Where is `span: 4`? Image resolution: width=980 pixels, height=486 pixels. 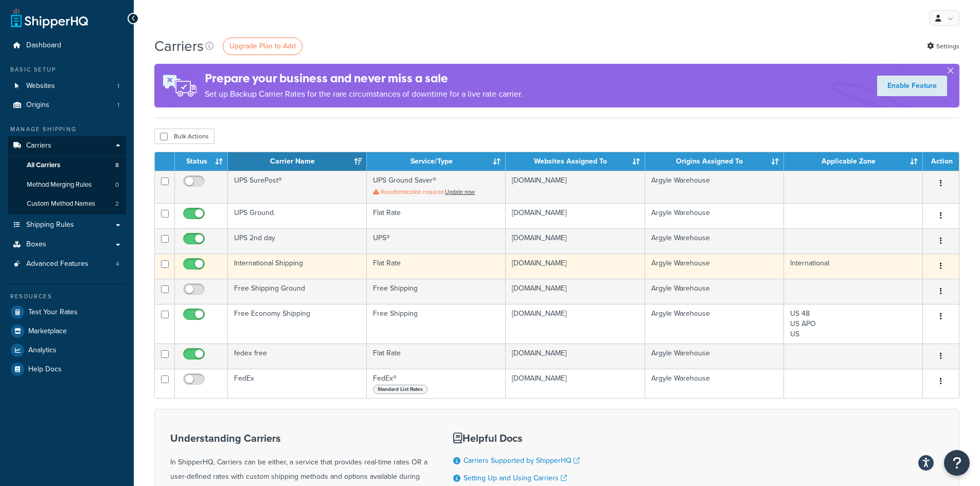
span: 4 is located at coordinates (117, 264).